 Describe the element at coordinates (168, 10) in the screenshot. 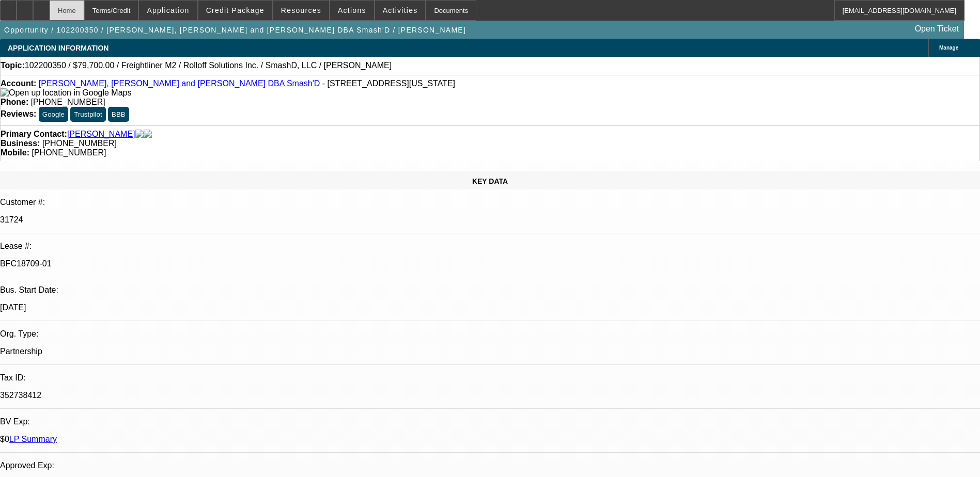

I see `span: Application` at that location.